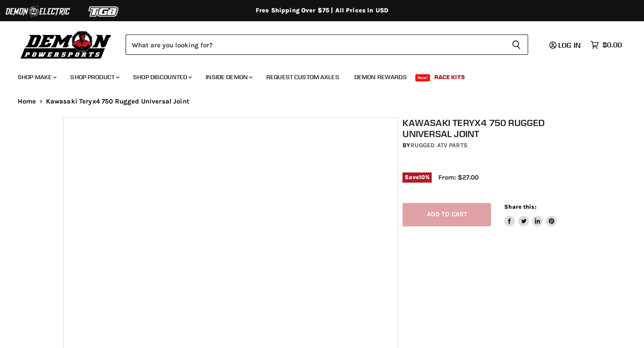 Image resolution: width=644 pixels, height=348 pixels. What do you see at coordinates (439, 145) in the screenshot?
I see `a: Rugged ATV Parts` at bounding box center [439, 145].